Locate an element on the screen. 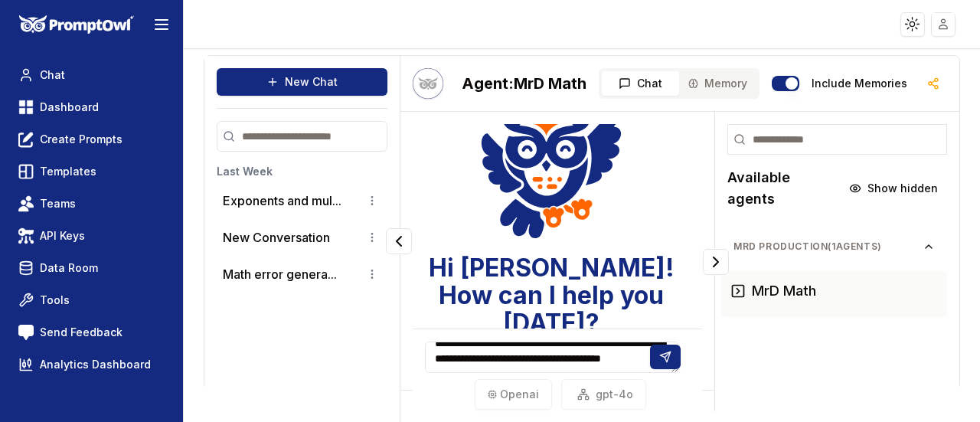  button: Talk with Hootie is located at coordinates (428, 84).